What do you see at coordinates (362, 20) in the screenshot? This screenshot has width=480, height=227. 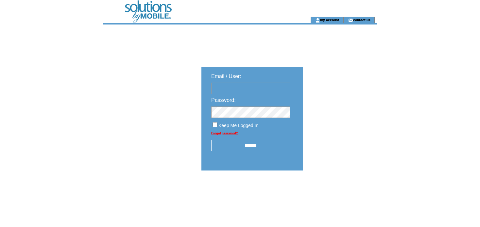 I see `a: contact us` at bounding box center [362, 20].